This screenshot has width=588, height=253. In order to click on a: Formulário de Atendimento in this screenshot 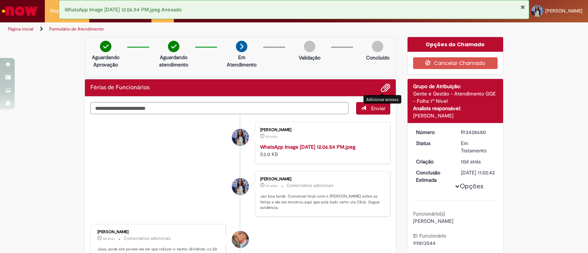, I will do `click(76, 29)`.